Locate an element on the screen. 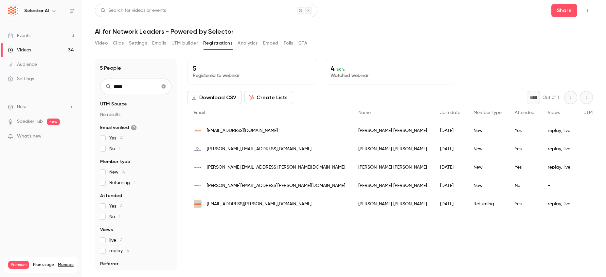 This screenshot has height=277, width=606. button: Clear search is located at coordinates (164, 86).